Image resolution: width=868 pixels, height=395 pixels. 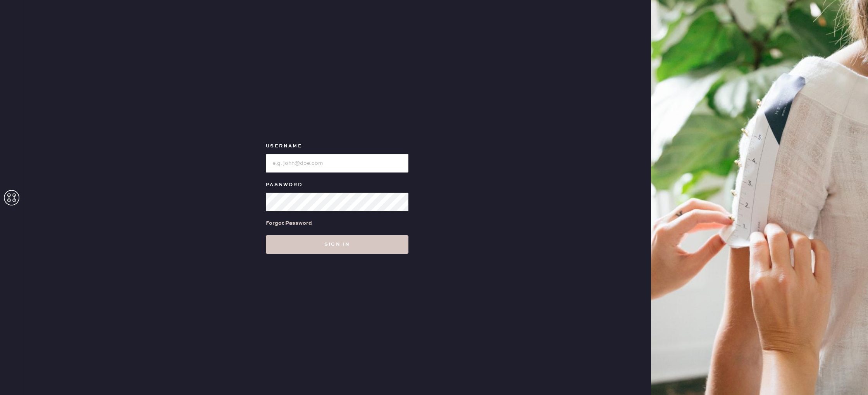 I want to click on label: Username, so click(x=337, y=147).